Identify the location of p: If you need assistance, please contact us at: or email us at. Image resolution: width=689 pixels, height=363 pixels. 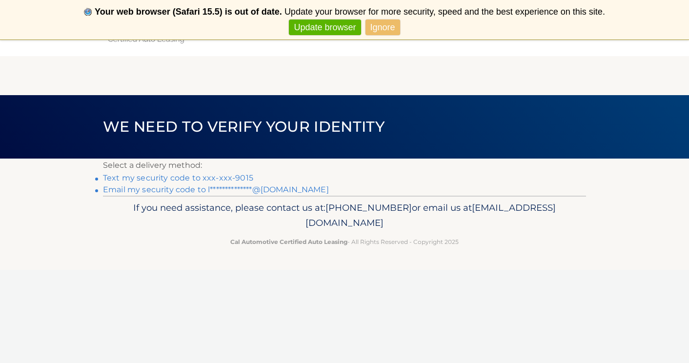
(345, 216).